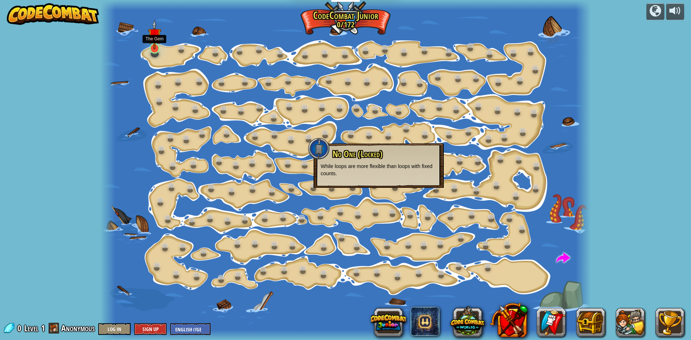 This screenshot has width=691, height=340. Describe the element at coordinates (655, 12) in the screenshot. I see `button: Campaigns` at that location.